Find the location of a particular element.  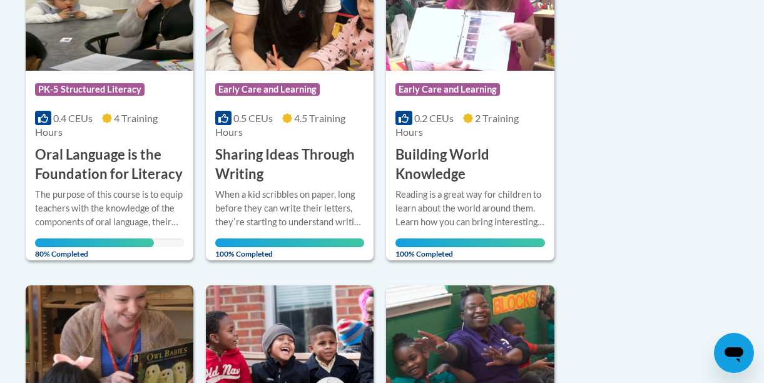

span: 0.4 CEUs is located at coordinates (73, 118).